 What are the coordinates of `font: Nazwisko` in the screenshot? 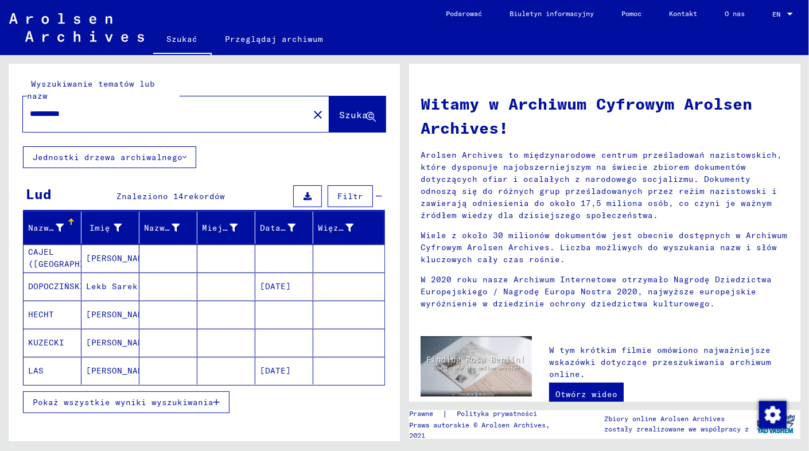 It's located at (49, 228).